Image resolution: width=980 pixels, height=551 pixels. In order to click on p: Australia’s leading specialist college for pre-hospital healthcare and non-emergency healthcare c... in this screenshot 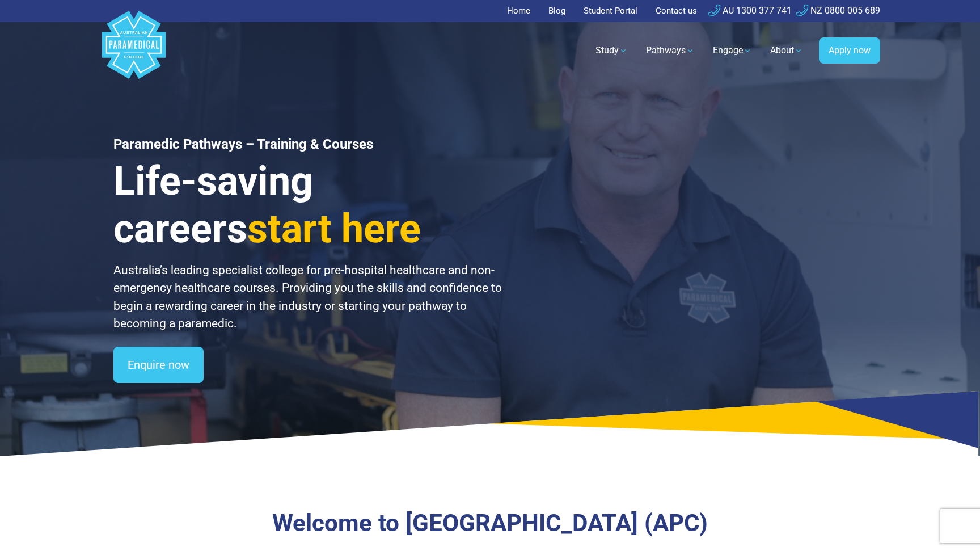, I will do `click(309, 297)`.